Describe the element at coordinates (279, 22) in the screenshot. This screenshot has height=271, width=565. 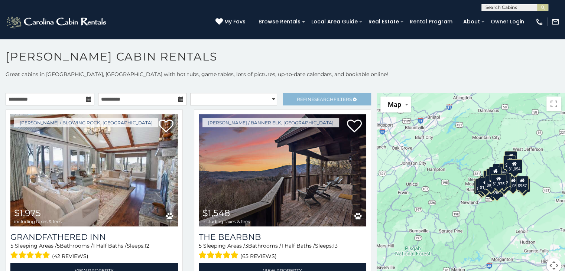
I see `a: Browse Rentals` at that location.